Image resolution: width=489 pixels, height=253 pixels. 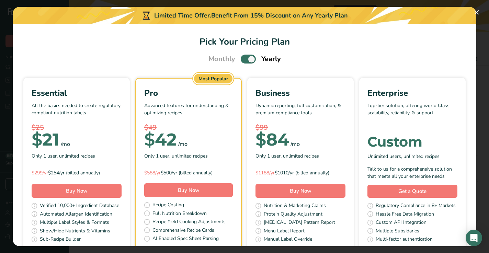 What do you see at coordinates (280, 15) in the screenshot?
I see `div: Benefit From 15% Discount on Any Yearly Plan` at bounding box center [280, 15].